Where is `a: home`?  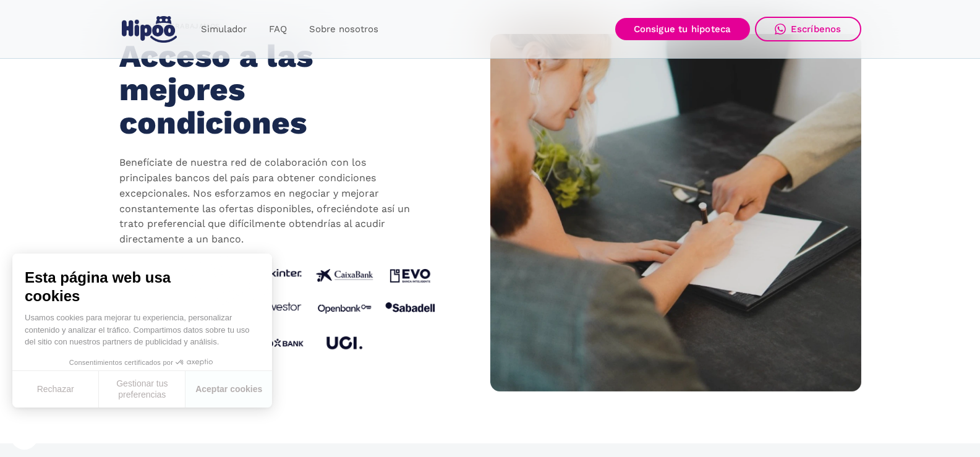 a: home is located at coordinates (150, 29).